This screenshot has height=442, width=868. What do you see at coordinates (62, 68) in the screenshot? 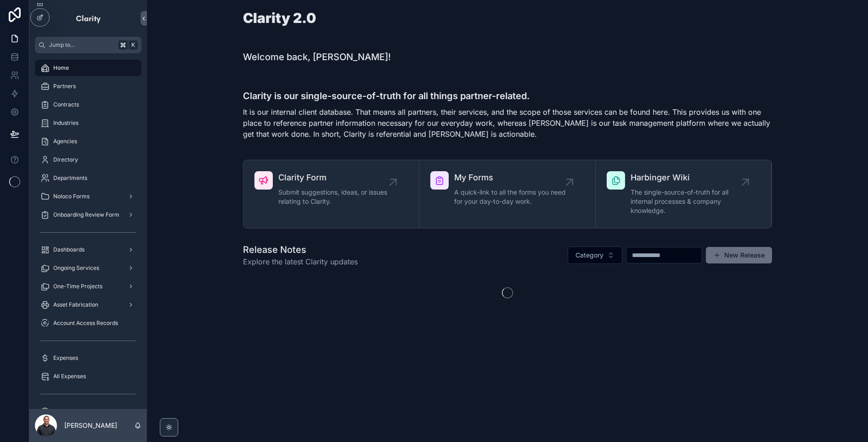
I see `span: Home` at bounding box center [62, 68].